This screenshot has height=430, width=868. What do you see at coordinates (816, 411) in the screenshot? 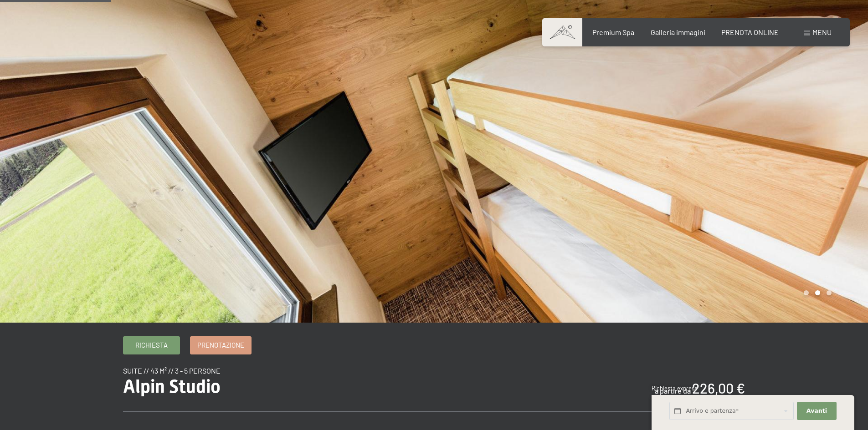
I see `button: Avanti` at bounding box center [816, 411].